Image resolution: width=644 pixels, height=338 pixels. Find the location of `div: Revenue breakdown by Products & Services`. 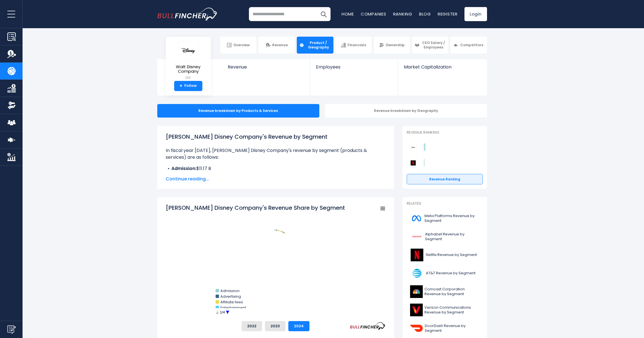

div: Revenue breakdown by Products & Services is located at coordinates (238, 111).